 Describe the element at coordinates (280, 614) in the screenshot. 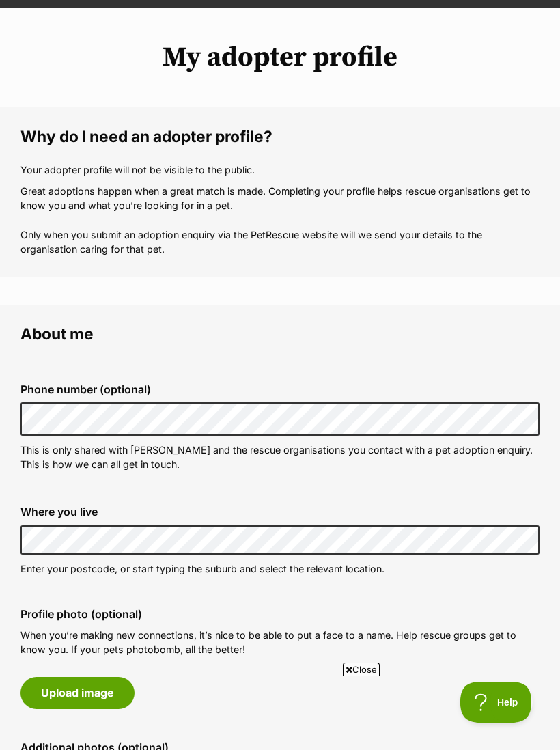

I see `label: Profile photo (optional)` at that location.